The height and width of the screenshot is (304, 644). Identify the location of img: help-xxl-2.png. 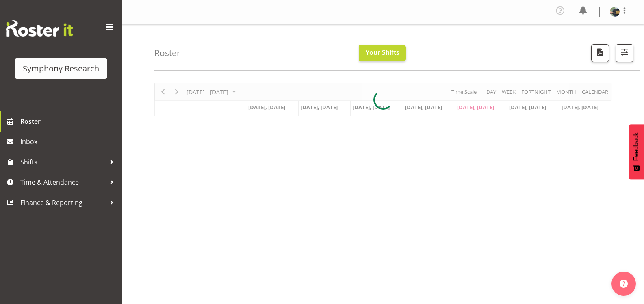
(624, 284).